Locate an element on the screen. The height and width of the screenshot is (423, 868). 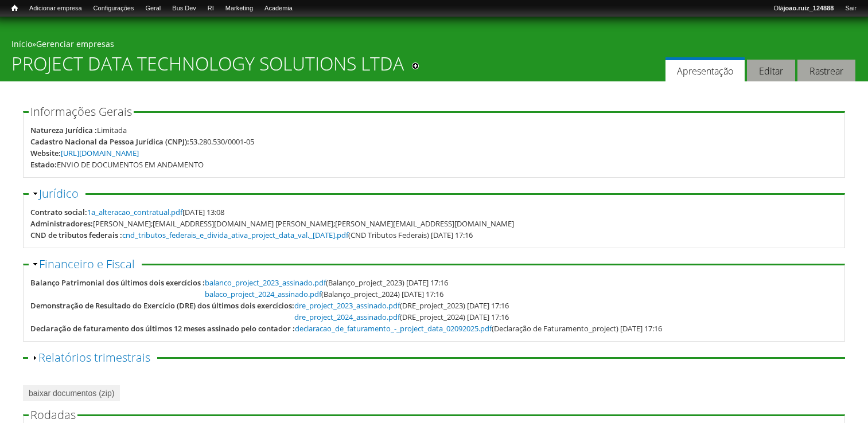
a: baixar documentos (zip) is located at coordinates (71, 393).